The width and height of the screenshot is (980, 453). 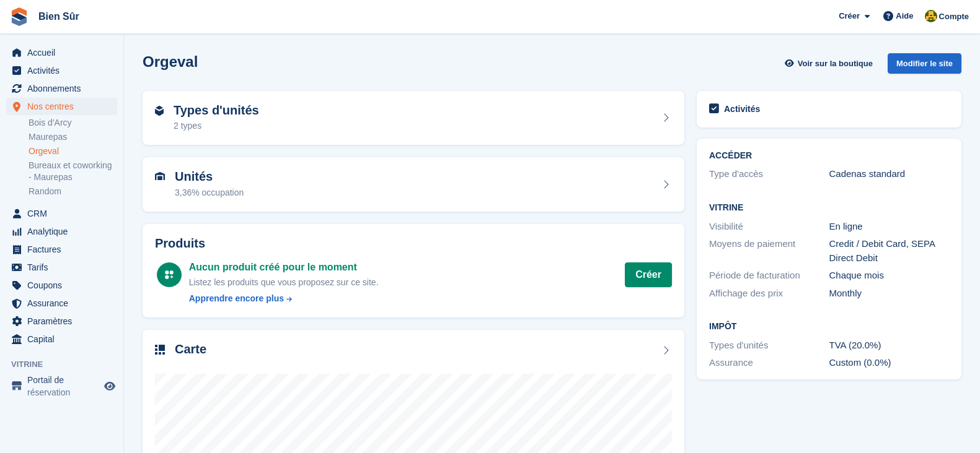 I want to click on h2: Activités, so click(x=742, y=109).